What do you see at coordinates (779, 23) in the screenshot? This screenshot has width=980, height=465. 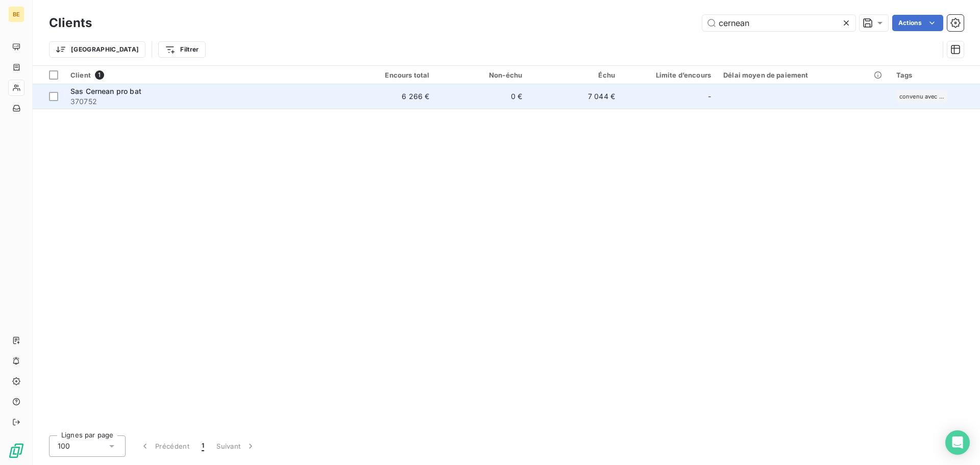 I see `input: Rechercher` at bounding box center [779, 23].